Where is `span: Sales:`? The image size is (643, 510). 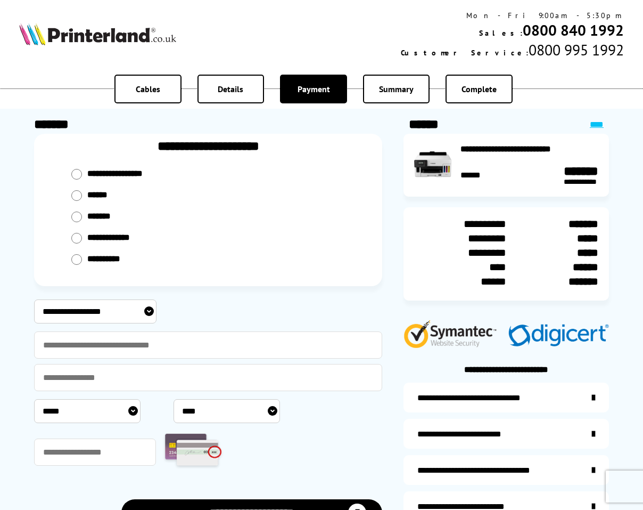 span: Sales: is located at coordinates (501, 33).